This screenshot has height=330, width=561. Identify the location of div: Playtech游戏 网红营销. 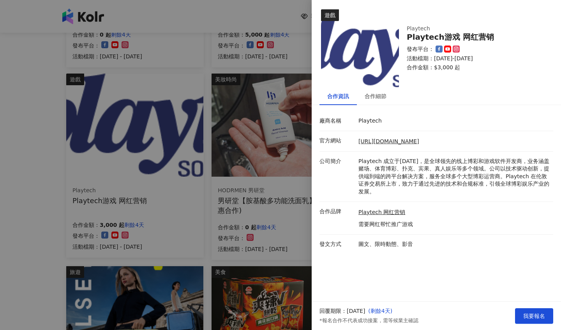
(475, 37).